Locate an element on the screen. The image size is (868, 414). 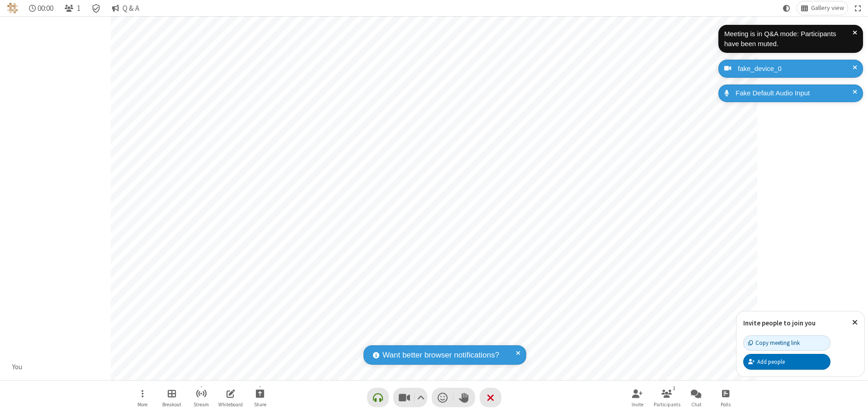
div: Fake Default Audio Input is located at coordinates (794, 93).